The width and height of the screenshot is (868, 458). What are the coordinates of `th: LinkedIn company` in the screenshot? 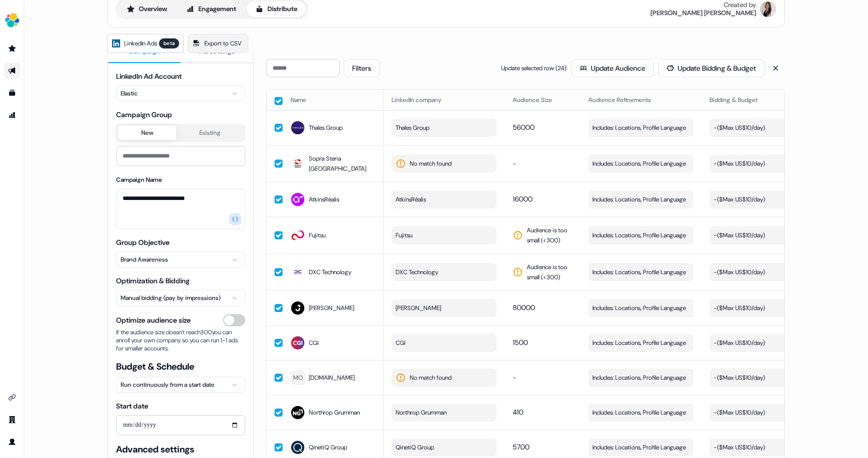 It's located at (444, 100).